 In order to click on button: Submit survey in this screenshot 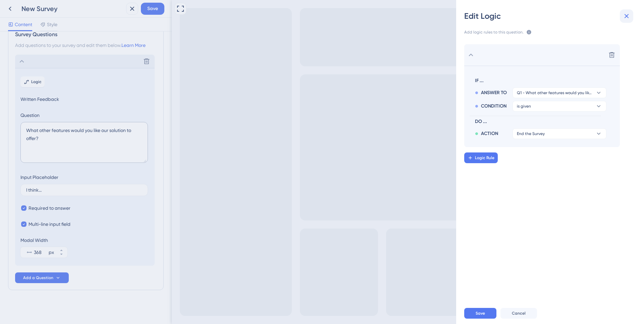, I will do `click(61, 84)`.